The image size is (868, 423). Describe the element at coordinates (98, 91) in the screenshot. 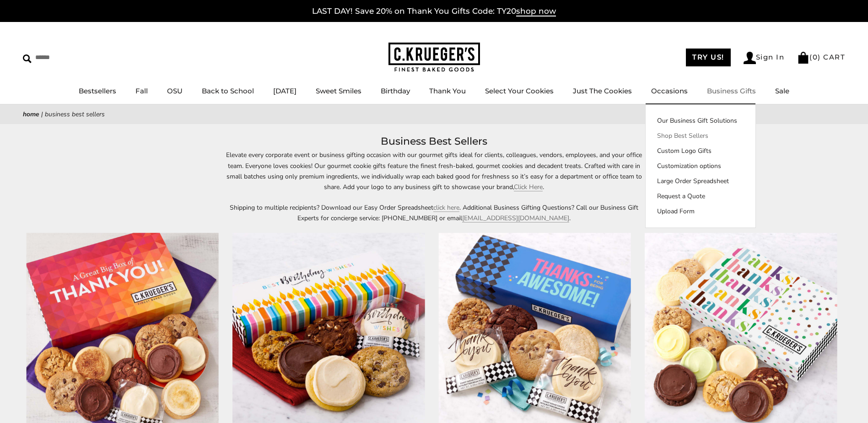

I see `a: Bestsellers` at that location.